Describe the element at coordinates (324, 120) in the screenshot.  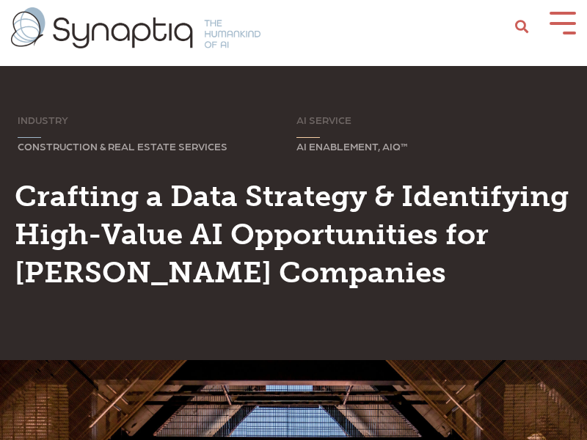
I see `span: AI SERVICE` at that location.